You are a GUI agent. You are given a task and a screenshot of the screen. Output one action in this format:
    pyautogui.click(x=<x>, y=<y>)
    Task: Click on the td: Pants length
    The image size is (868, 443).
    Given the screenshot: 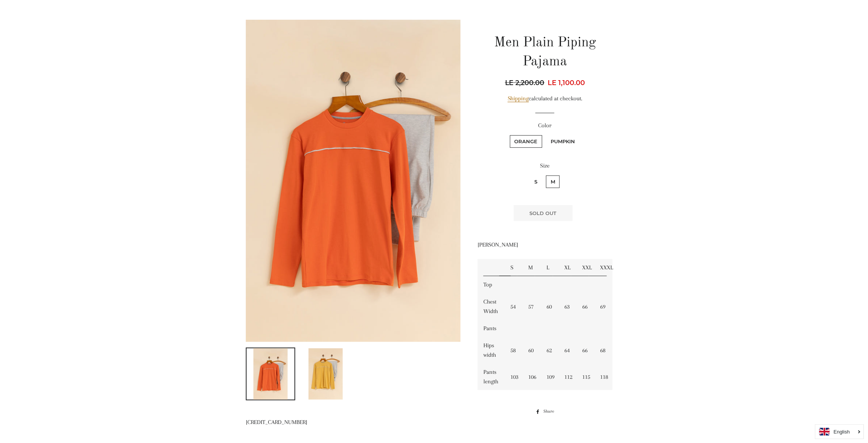 What is the action you would take?
    pyautogui.click(x=491, y=376)
    